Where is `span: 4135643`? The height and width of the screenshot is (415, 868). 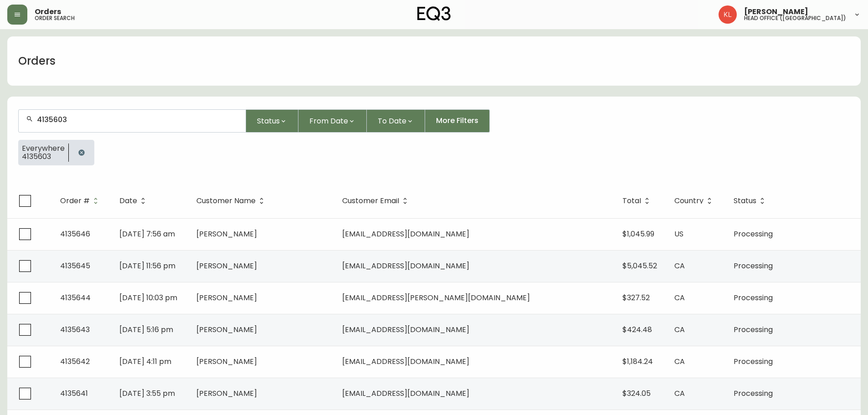 span: 4135643 is located at coordinates (75, 329).